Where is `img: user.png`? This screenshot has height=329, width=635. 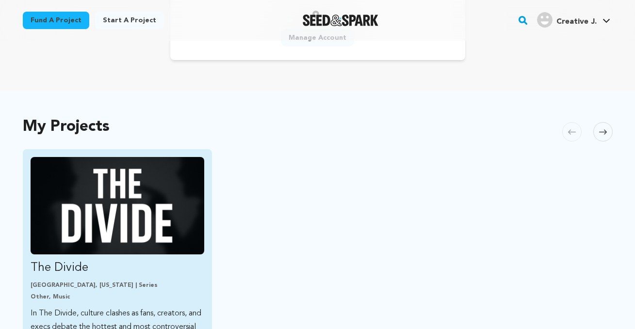
img: user.png is located at coordinates (544, 20).